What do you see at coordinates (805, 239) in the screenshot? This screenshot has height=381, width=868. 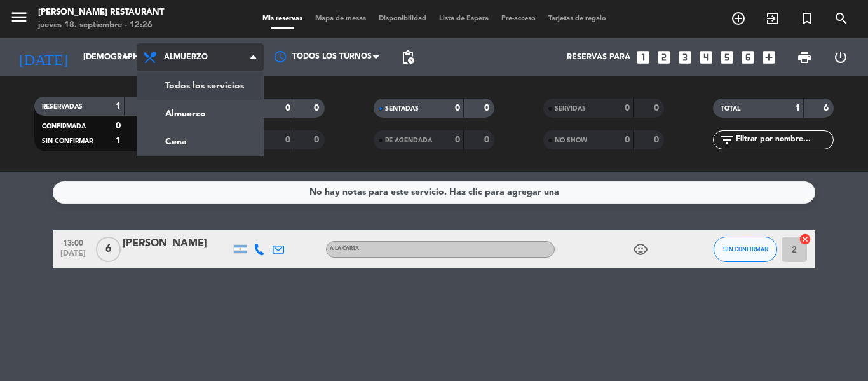 I see `i: cancel` at bounding box center [805, 239].